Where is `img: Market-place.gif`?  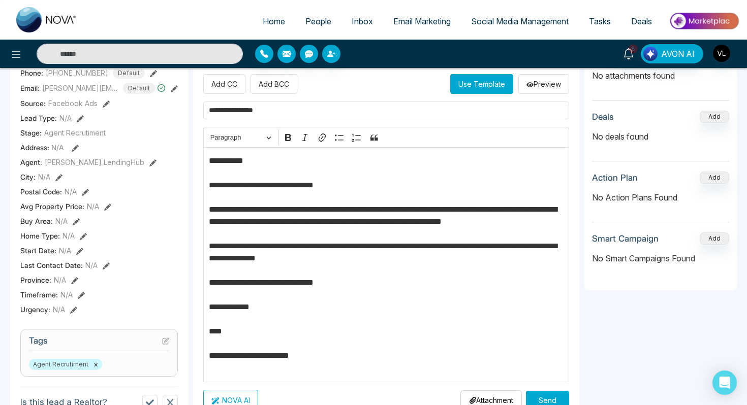 img: Market-place.gif is located at coordinates (703, 21).